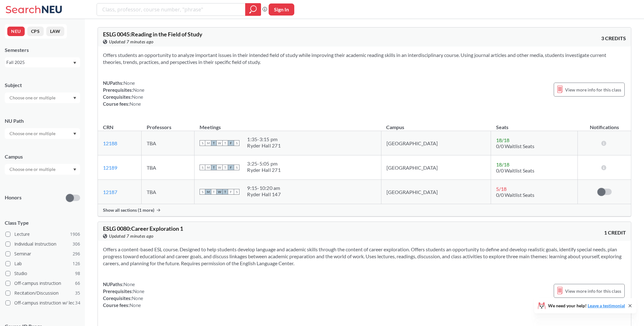  I want to click on span: ESLG 0080 : Career Exploration 1, so click(143, 228).